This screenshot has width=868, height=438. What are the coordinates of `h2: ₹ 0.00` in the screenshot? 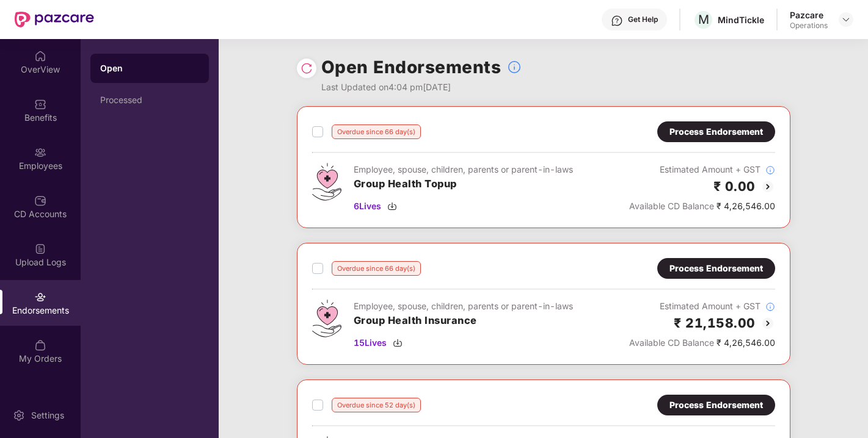 It's located at (734, 186).